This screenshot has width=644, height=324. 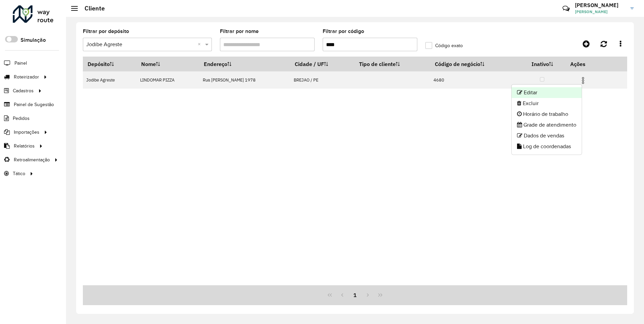 I want to click on span: Roteirizador, so click(x=26, y=77).